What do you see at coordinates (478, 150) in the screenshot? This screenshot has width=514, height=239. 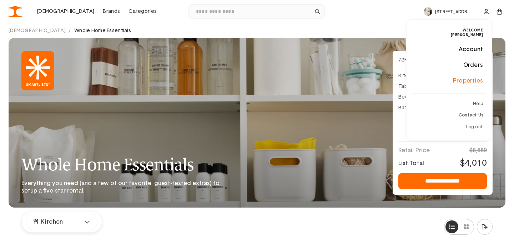 I see `p: $8,689` at bounding box center [478, 150].